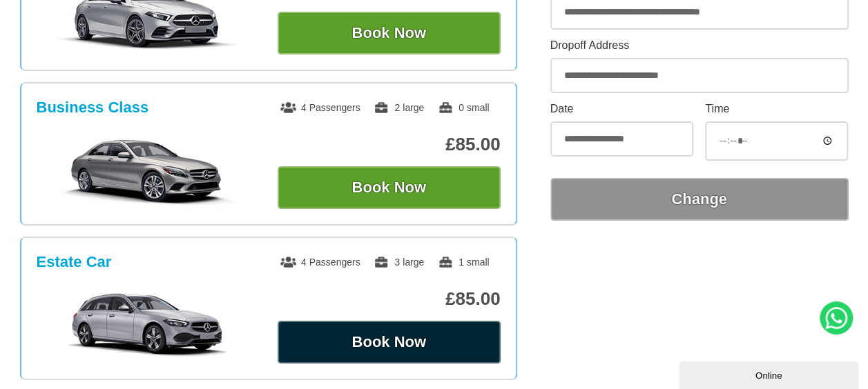 The height and width of the screenshot is (389, 868). What do you see at coordinates (398, 107) in the screenshot?
I see `span: 2 large` at bounding box center [398, 107].